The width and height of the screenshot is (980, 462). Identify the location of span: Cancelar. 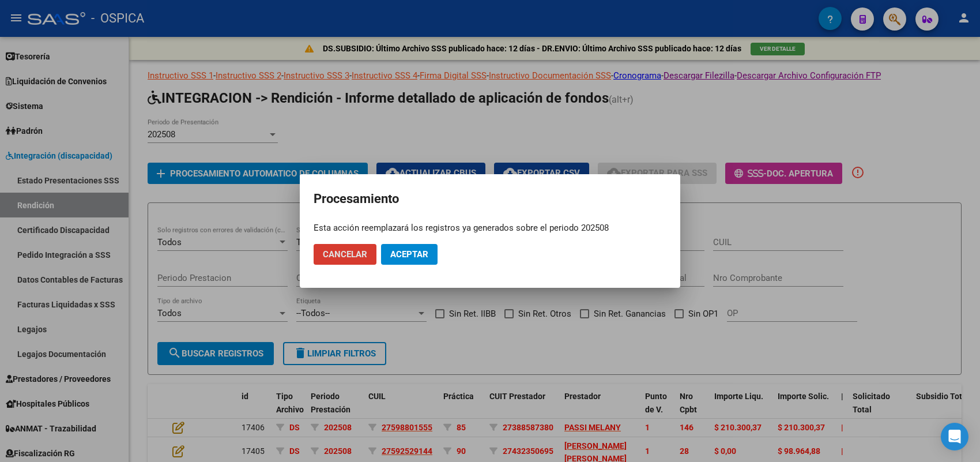
(345, 254).